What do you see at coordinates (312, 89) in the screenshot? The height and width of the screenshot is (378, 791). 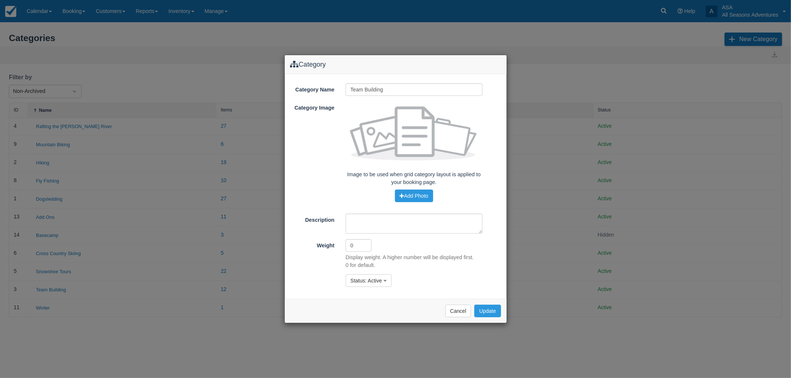 I see `label: Category Name` at bounding box center [312, 89].